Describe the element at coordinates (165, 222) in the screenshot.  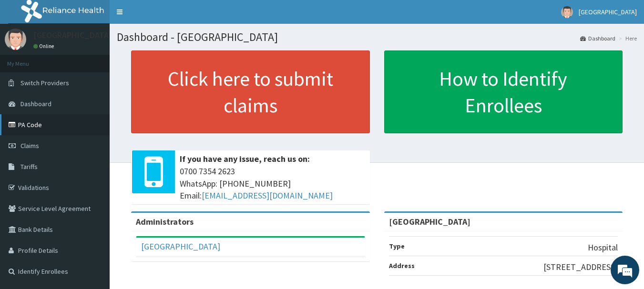
I see `b: Administrators` at that location.